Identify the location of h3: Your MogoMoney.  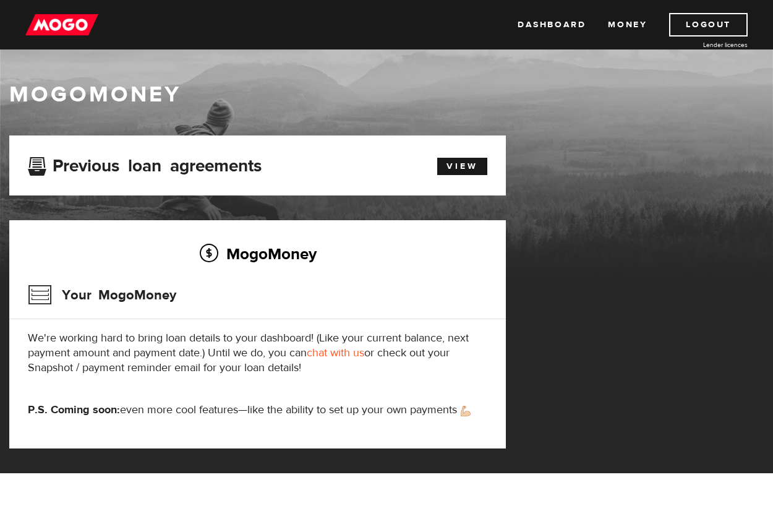
(102, 295).